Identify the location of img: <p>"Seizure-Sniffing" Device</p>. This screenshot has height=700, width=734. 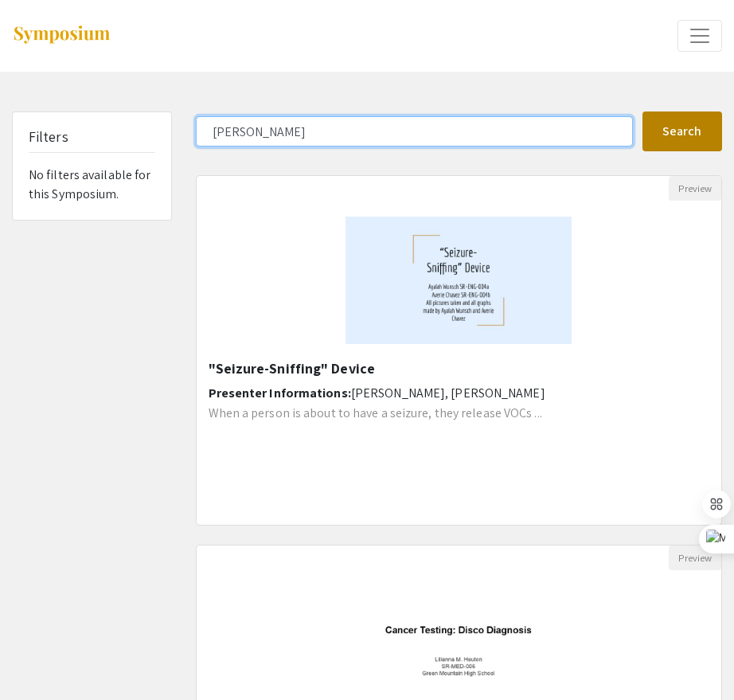
(458, 280).